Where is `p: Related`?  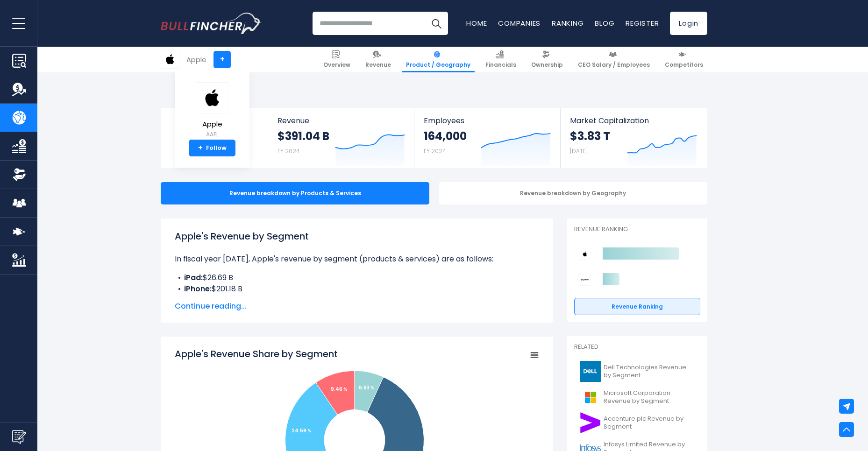
p: Related is located at coordinates (637, 347).